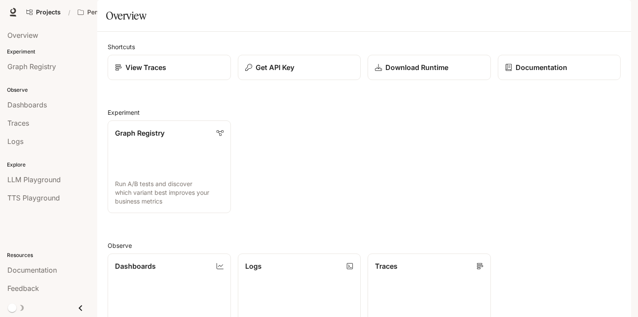  What do you see at coordinates (126, 16) in the screenshot?
I see `h1: Overview` at bounding box center [126, 16].